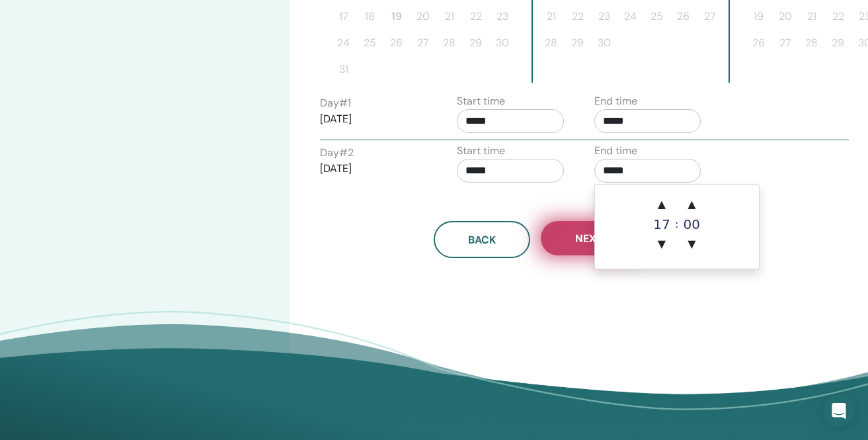 The height and width of the screenshot is (440, 868). Describe the element at coordinates (344, 17) in the screenshot. I see `button: 17` at that location.